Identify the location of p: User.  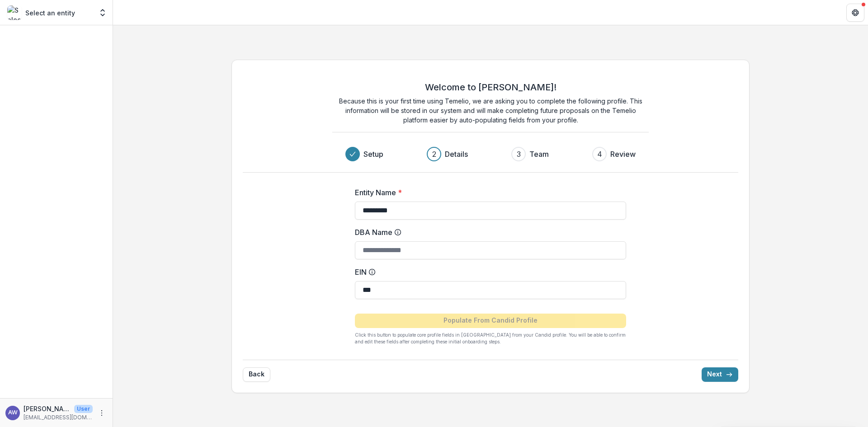
(83, 409).